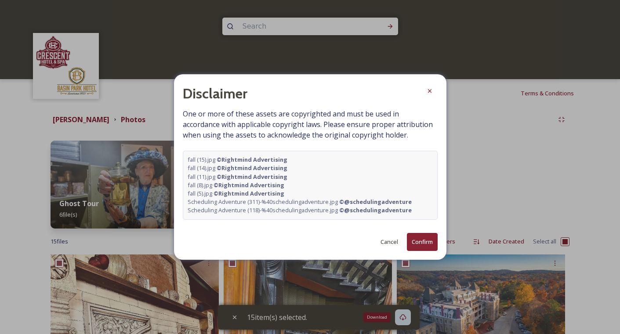 The width and height of the screenshot is (620, 334). What do you see at coordinates (237, 177) in the screenshot?
I see `span: fall (11).jpg` at bounding box center [237, 177].